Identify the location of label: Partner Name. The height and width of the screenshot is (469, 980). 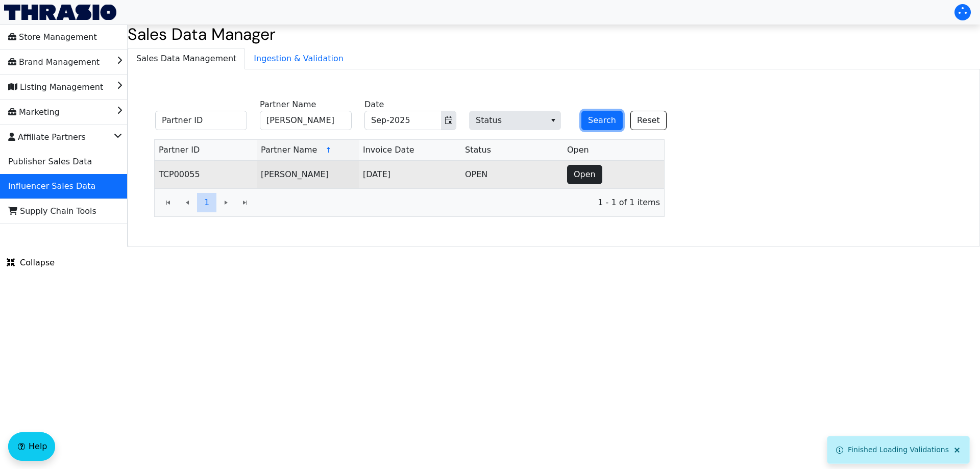
(288, 105).